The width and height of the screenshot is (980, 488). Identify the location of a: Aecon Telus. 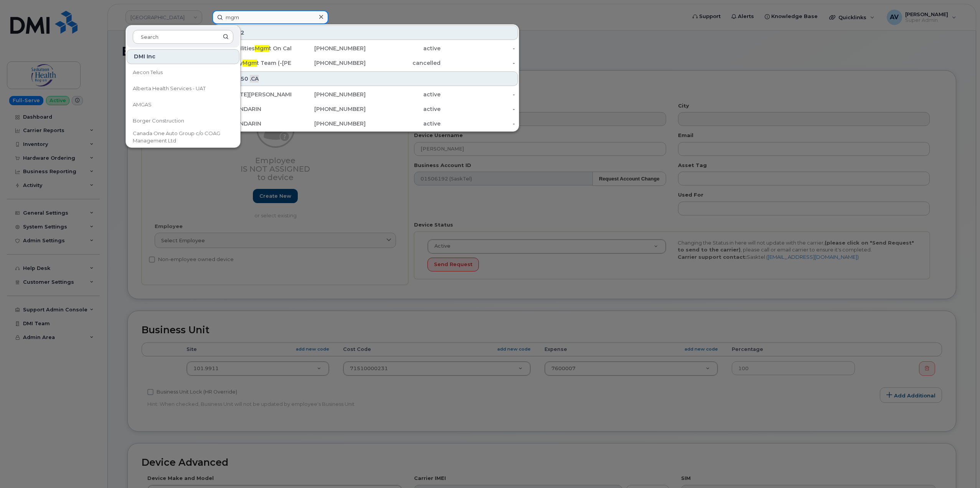
(183, 72).